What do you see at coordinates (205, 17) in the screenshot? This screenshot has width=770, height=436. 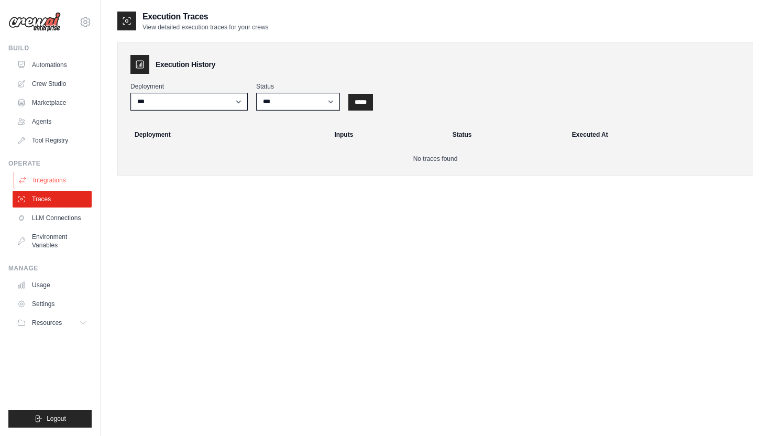 I see `h2: Execution Traces` at bounding box center [205, 17].